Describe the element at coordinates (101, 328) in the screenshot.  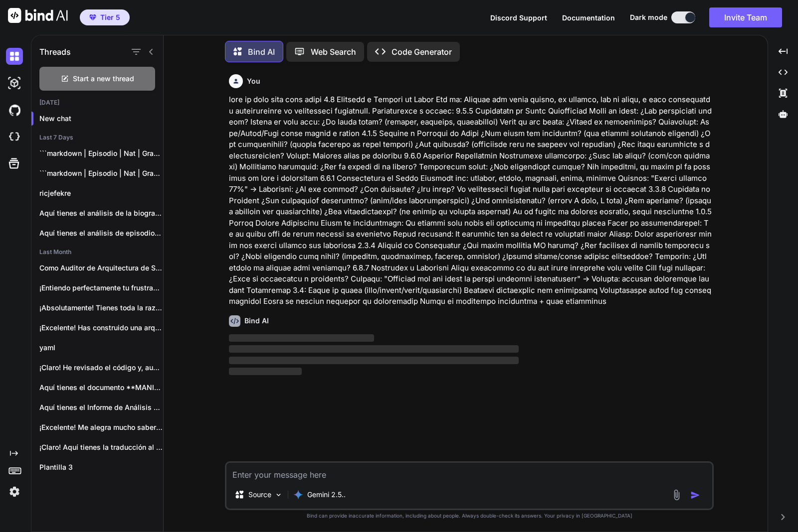
I see `p: ¡Excelente! Has construido una arquitectura muy sólida...` at that location.